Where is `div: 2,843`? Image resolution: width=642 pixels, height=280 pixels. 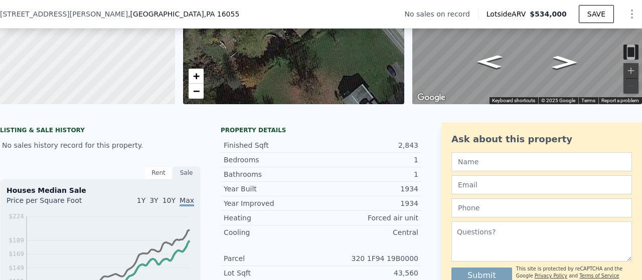 div: 2,843 is located at coordinates (370, 145).